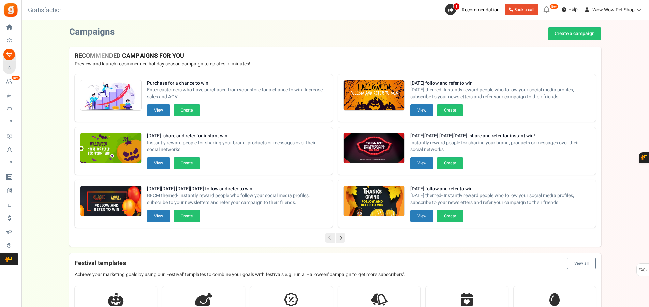 The width and height of the screenshot is (649, 307). I want to click on a: Create a campaign, so click(575, 34).